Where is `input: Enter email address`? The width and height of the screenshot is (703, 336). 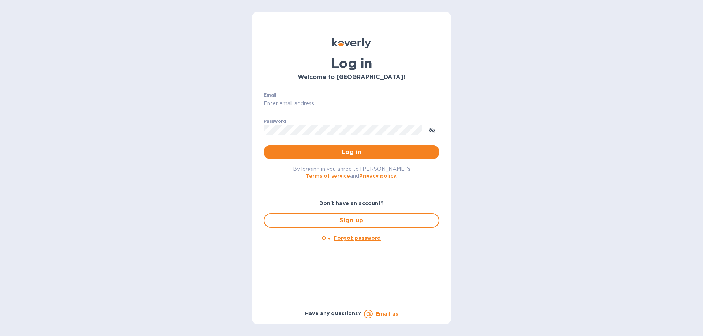 input: Enter email address is located at coordinates (351, 104).